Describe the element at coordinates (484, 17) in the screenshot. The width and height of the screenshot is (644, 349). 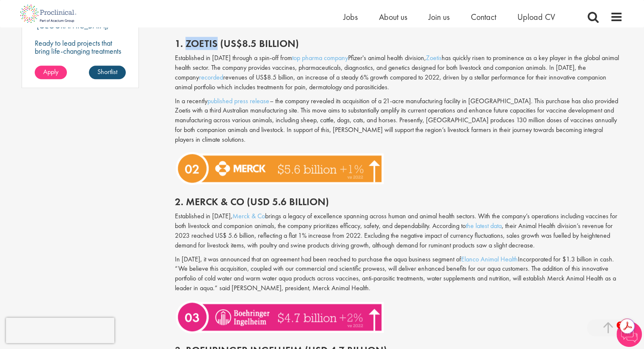
I see `span: Contact` at that location.